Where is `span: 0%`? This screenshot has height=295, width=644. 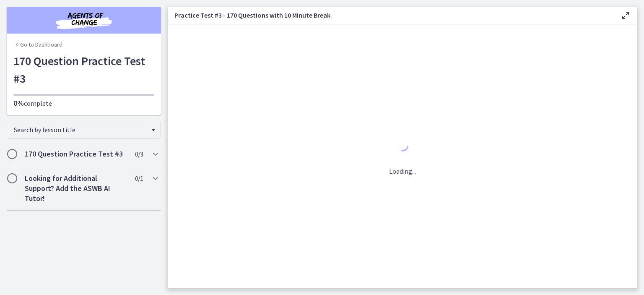
span: 0% is located at coordinates (18, 103).